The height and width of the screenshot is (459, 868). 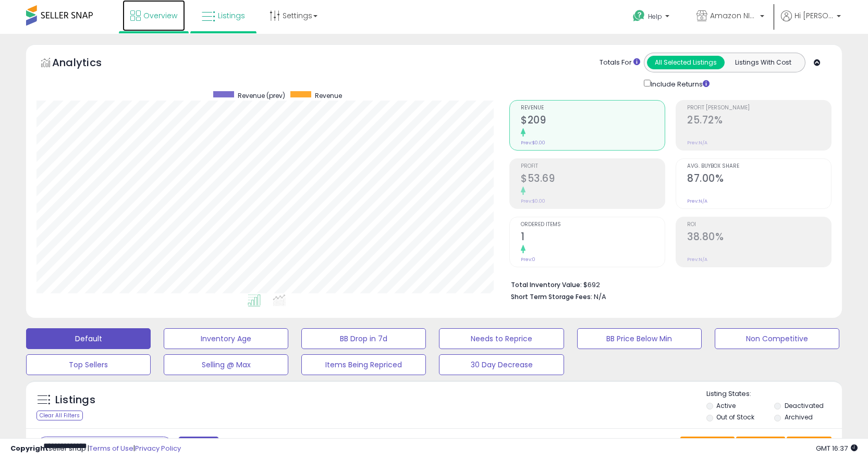 What do you see at coordinates (551, 297) in the screenshot?
I see `b: Short Term Storage Fees:` at bounding box center [551, 297].